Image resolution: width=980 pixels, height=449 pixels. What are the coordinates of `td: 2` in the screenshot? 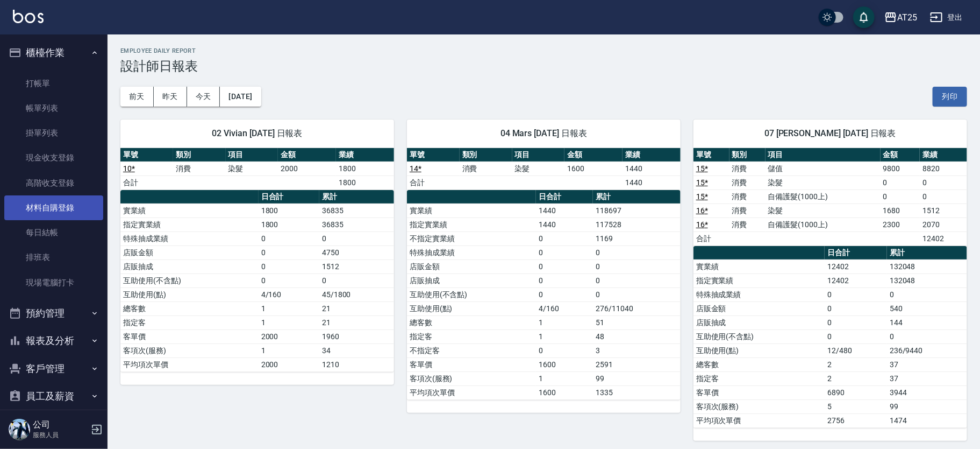 It's located at (856, 364).